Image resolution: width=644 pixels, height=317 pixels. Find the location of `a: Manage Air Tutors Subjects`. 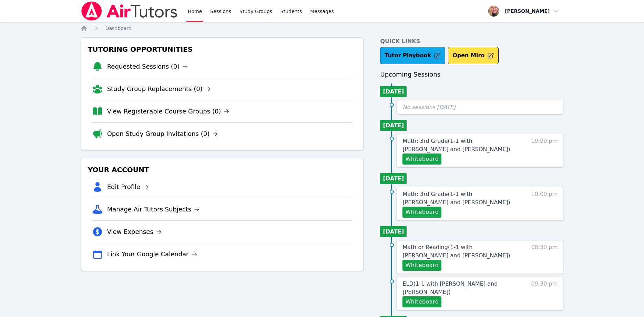

a: Manage Air Tutors Subjects is located at coordinates (153, 209).